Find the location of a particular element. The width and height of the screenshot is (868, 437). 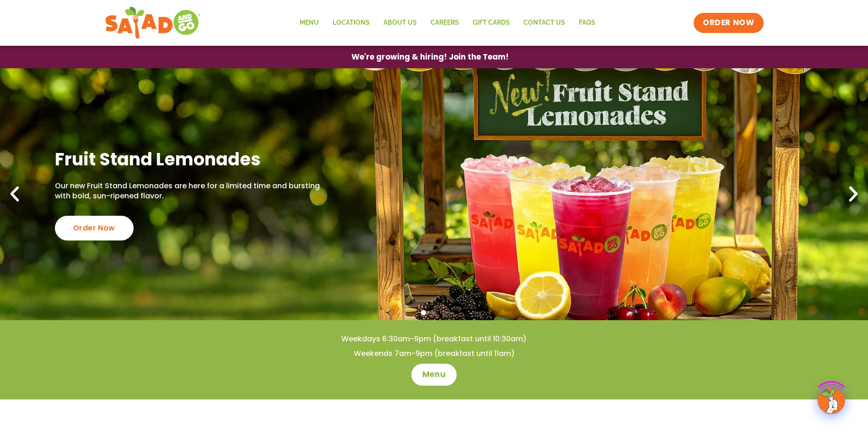

span: ORDER NOW is located at coordinates (729, 23).